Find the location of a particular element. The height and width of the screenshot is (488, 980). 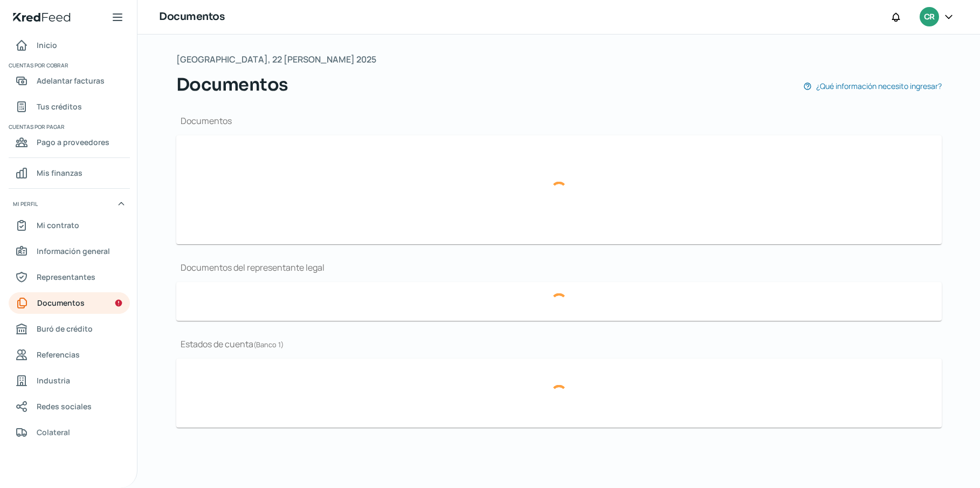

h1: Estados de cuenta is located at coordinates (559, 344).